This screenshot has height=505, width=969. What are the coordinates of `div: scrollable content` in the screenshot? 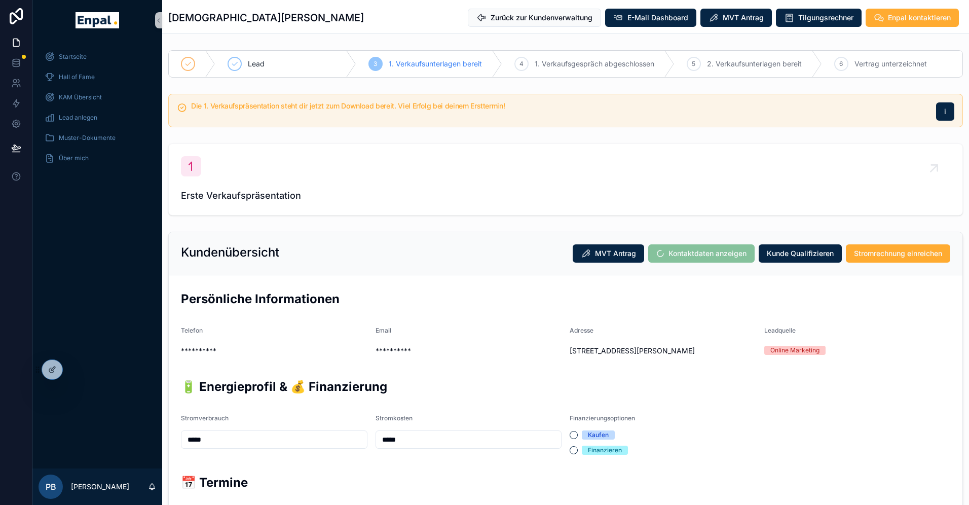 It's located at (97, 111).